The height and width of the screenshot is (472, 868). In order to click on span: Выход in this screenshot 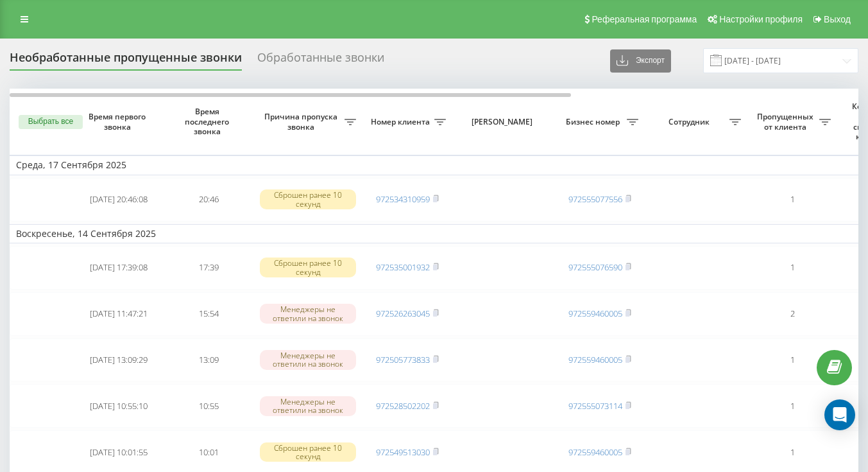, I will do `click(837, 19)`.